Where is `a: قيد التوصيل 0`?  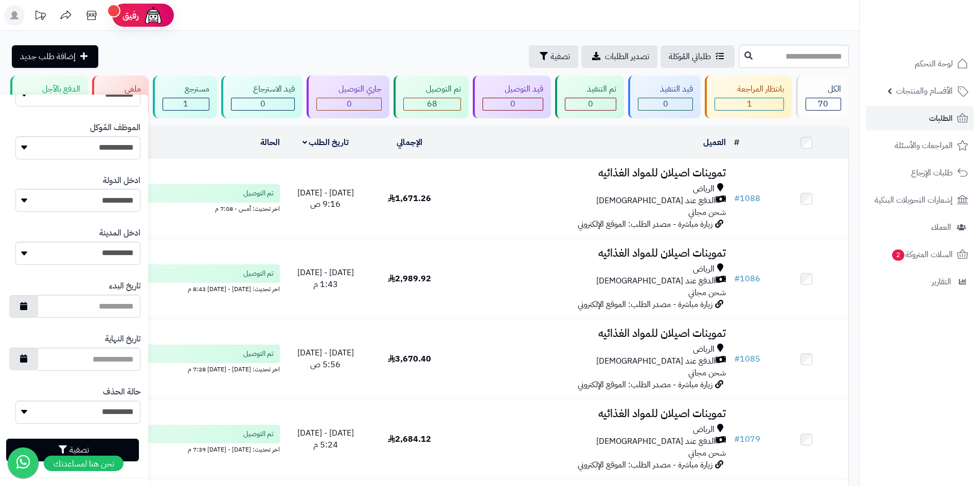 a: قيد التوصيل 0 is located at coordinates (512, 97).